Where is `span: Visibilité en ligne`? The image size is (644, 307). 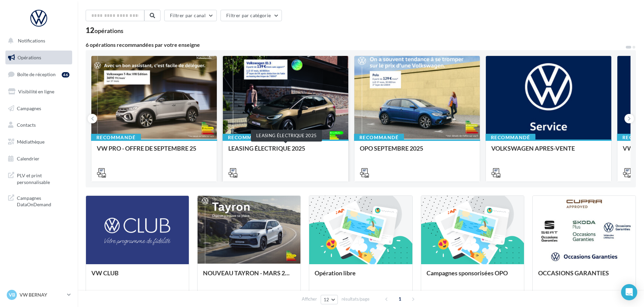 span: Visibilité en ligne is located at coordinates (36, 91).